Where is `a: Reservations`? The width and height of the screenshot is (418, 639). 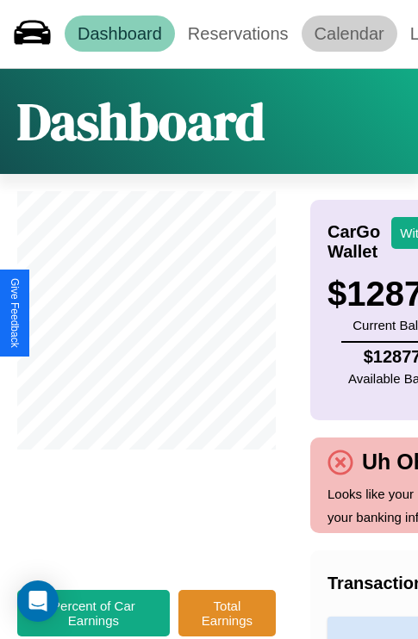 a: Reservations is located at coordinates (238, 34).